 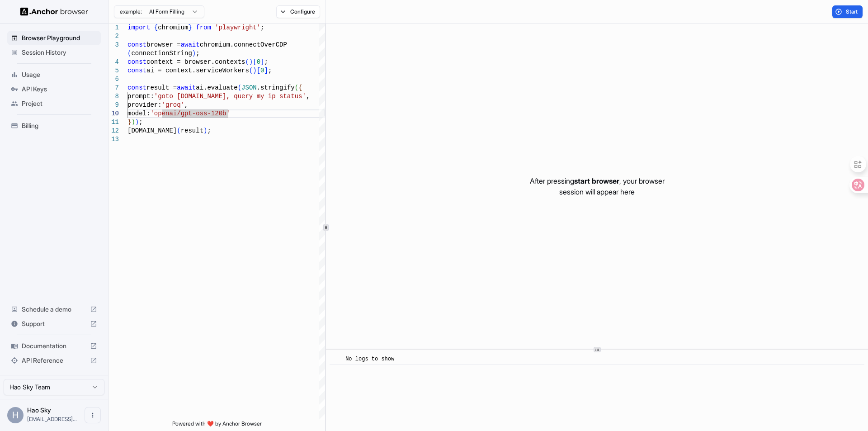 What do you see at coordinates (114, 88) in the screenshot?
I see `div: 7` at bounding box center [114, 88].